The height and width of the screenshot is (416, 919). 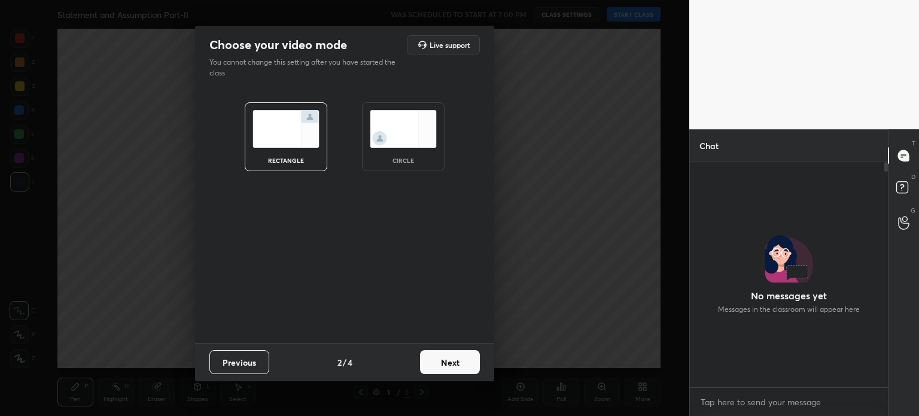 I want to click on p: G, so click(x=913, y=210).